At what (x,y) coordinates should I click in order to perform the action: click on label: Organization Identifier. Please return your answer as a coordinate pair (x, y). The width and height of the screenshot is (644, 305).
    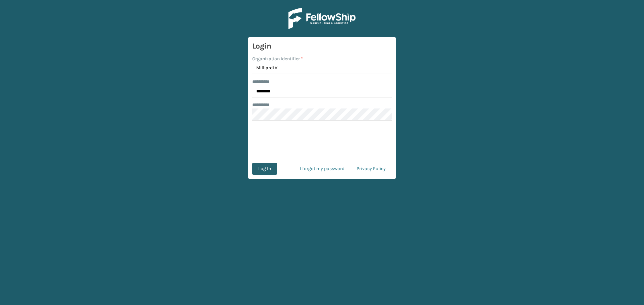
    Looking at the image, I should click on (277, 59).